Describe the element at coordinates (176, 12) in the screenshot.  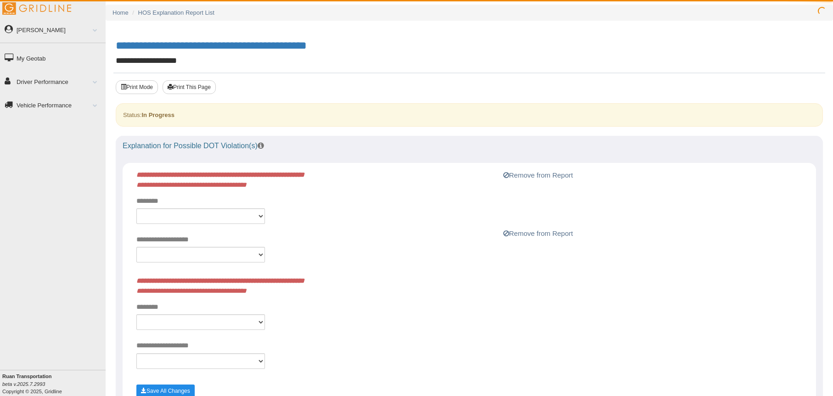
I see `a: HOS Explanation Report List` at that location.